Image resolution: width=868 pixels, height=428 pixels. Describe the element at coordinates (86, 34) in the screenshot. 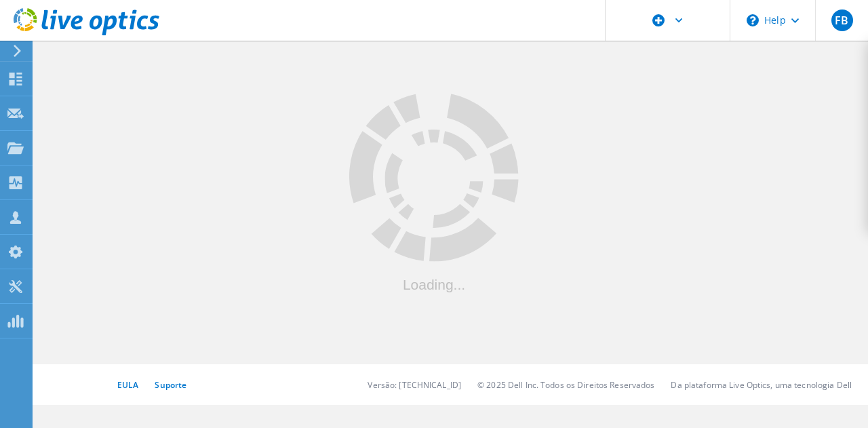

I see `a: Live Optics Dashboard` at that location.